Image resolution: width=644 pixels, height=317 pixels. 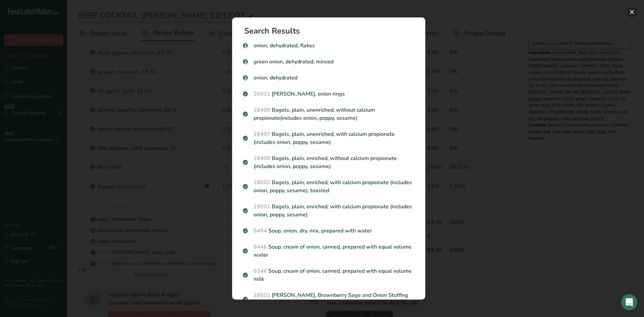 What do you see at coordinates (329, 138) in the screenshot?
I see `p: Bagels, plain, unenriched, with calcium propionate (includes onion, poppy, sesame)` at bounding box center [329, 138].